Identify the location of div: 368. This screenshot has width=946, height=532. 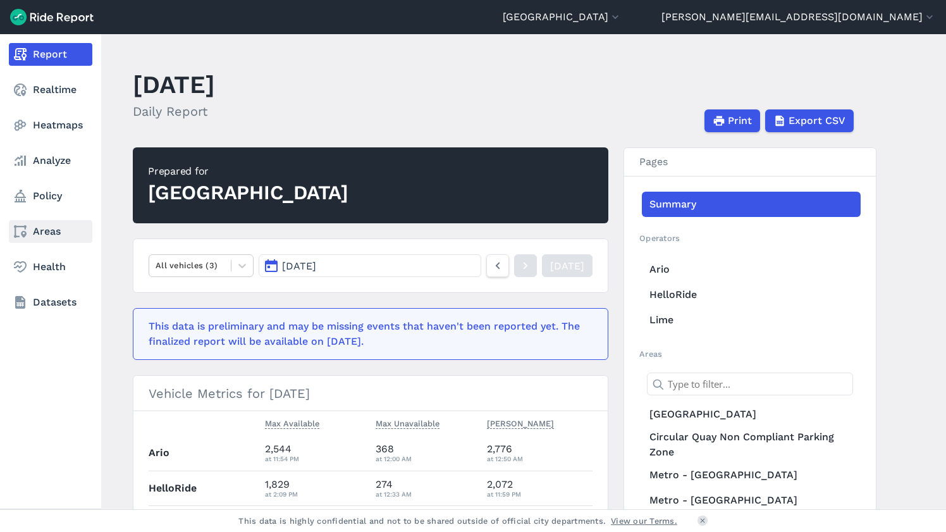
(426, 453).